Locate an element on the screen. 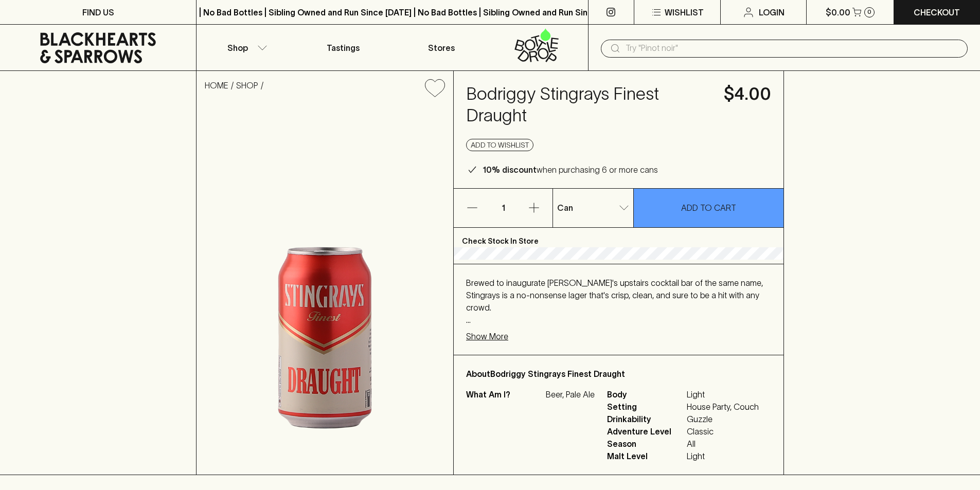 The height and width of the screenshot is (490, 980). p: $0.00 is located at coordinates (838, 12).